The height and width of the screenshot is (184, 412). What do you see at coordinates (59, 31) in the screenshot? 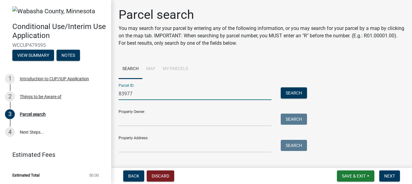
I see `h4: Conditional Use/Interim Use Application` at bounding box center [59, 31].